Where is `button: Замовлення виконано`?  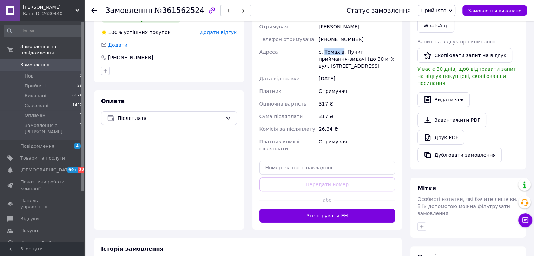
button: Замовлення виконано is located at coordinates (495, 11).